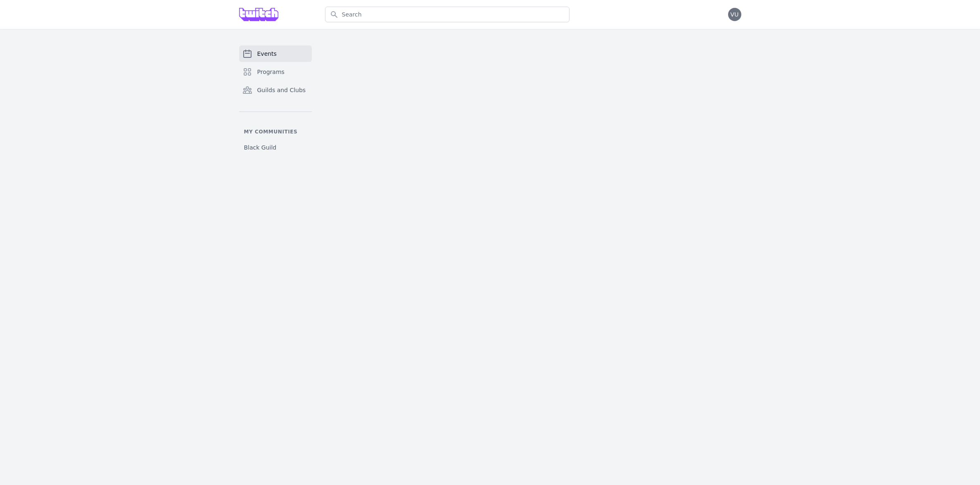 The width and height of the screenshot is (980, 485). Describe the element at coordinates (267, 54) in the screenshot. I see `span: Events` at that location.